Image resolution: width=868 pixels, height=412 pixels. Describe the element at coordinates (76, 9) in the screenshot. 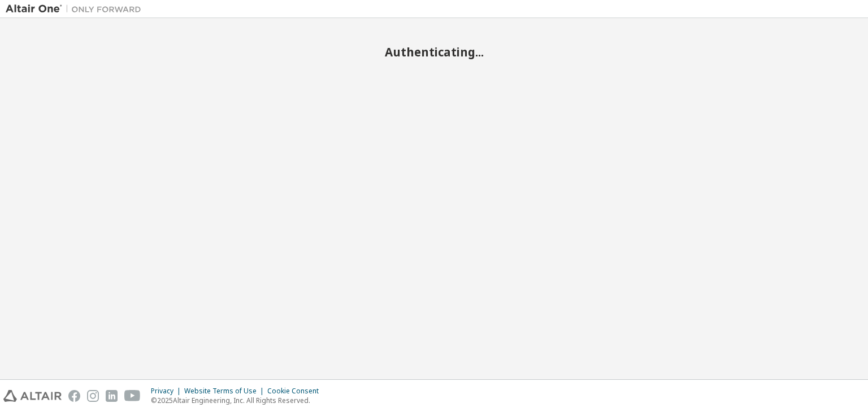

I see `img: Altair One` at that location.